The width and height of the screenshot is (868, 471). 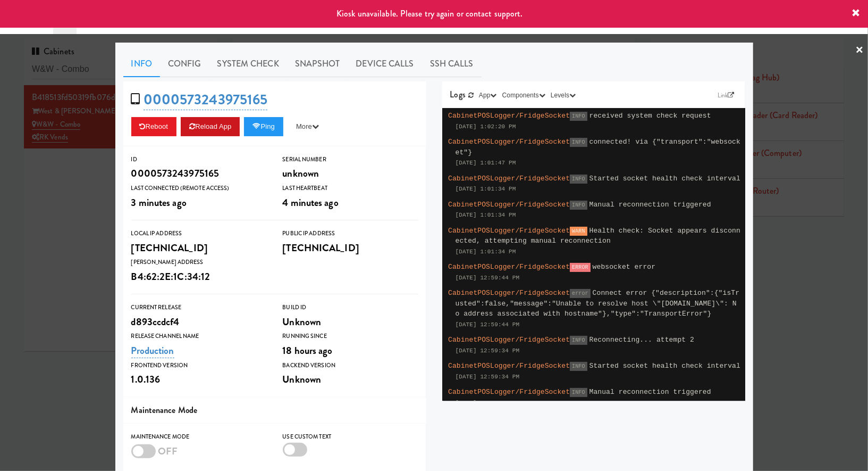 What do you see at coordinates (351, 234) in the screenshot?
I see `div: Public IP Address` at bounding box center [351, 234].